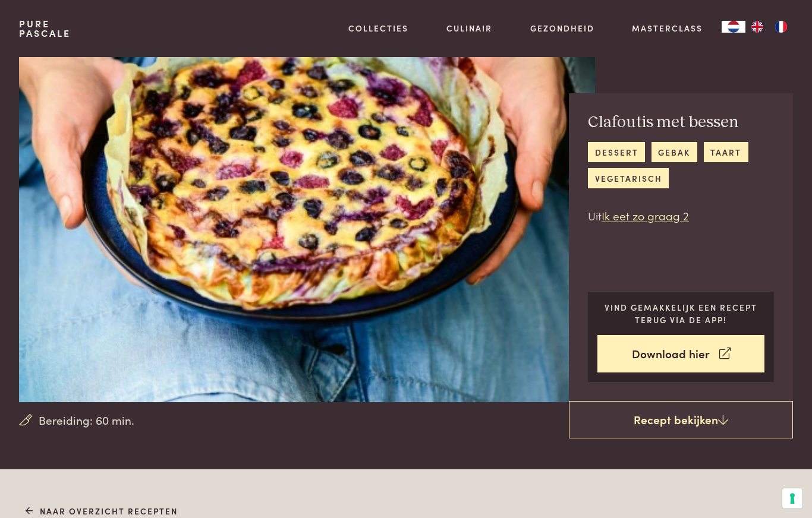 Image resolution: width=812 pixels, height=518 pixels. What do you see at coordinates (757, 27) in the screenshot?
I see `a: EN` at bounding box center [757, 27].